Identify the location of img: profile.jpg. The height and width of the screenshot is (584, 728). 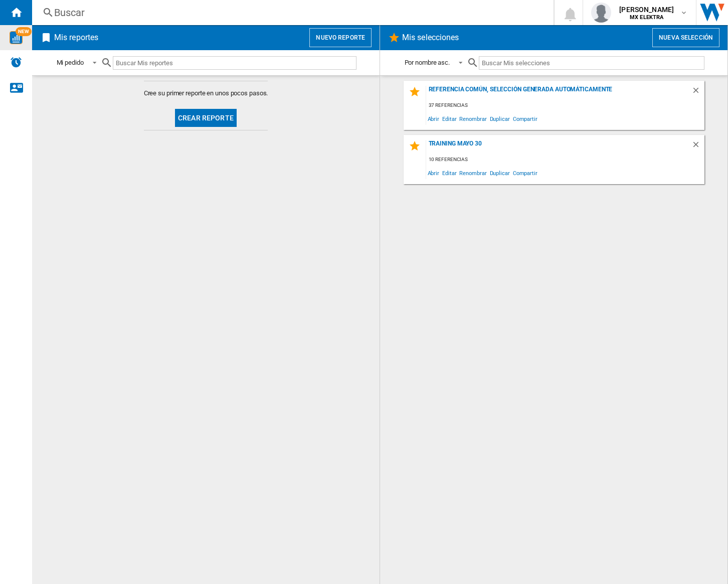
(602, 12).